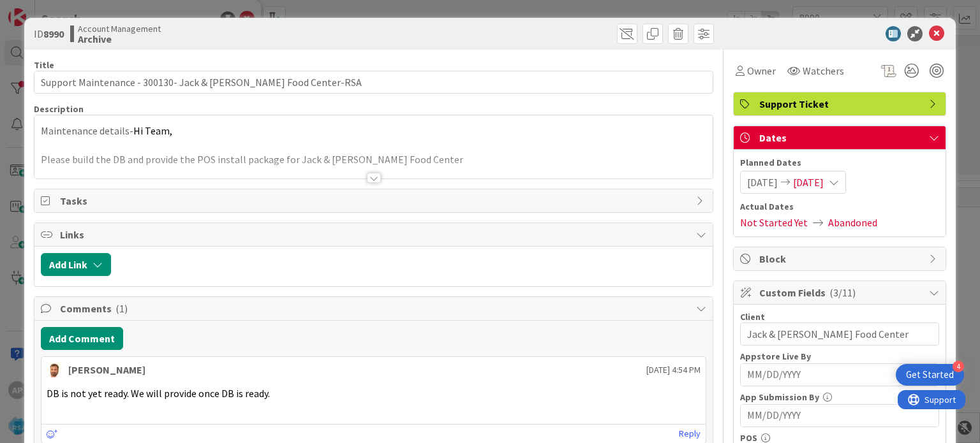  What do you see at coordinates (841, 292) in the screenshot?
I see `span: Custom Fields` at bounding box center [841, 292].